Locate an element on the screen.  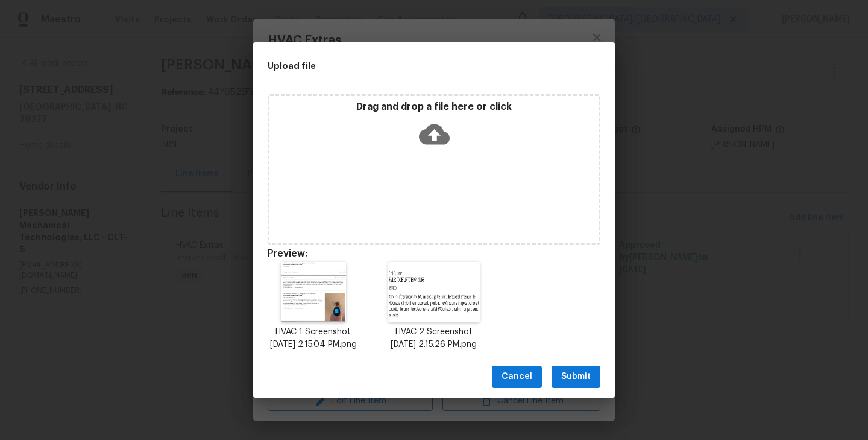
button: Cancel is located at coordinates (517, 376).